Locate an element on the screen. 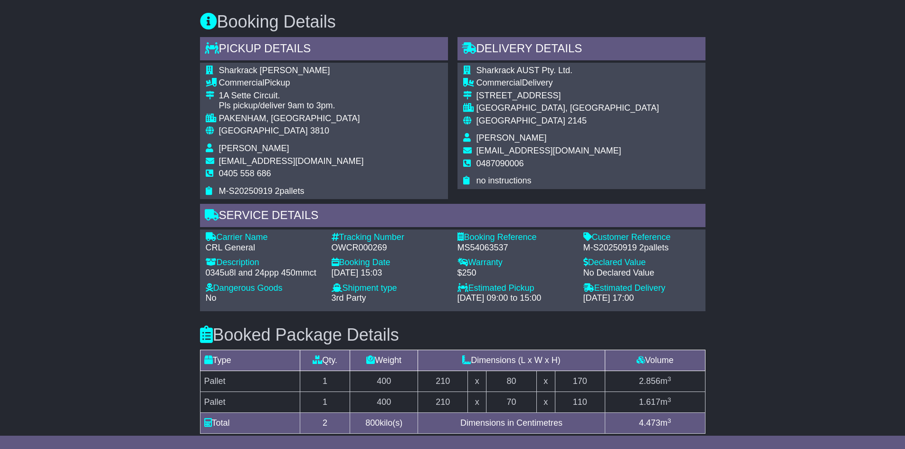 The width and height of the screenshot is (905, 449). td: 170 is located at coordinates (579, 381).